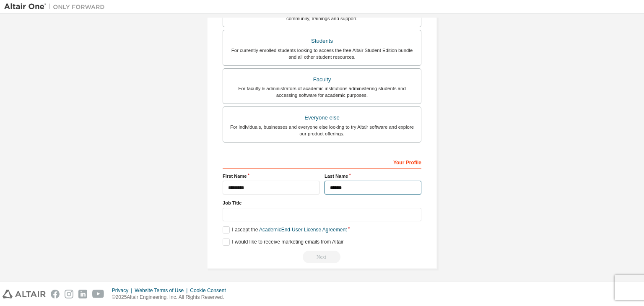 This screenshot has width=644, height=306. What do you see at coordinates (124, 290) in the screenshot?
I see `div: Privacy` at bounding box center [124, 290].